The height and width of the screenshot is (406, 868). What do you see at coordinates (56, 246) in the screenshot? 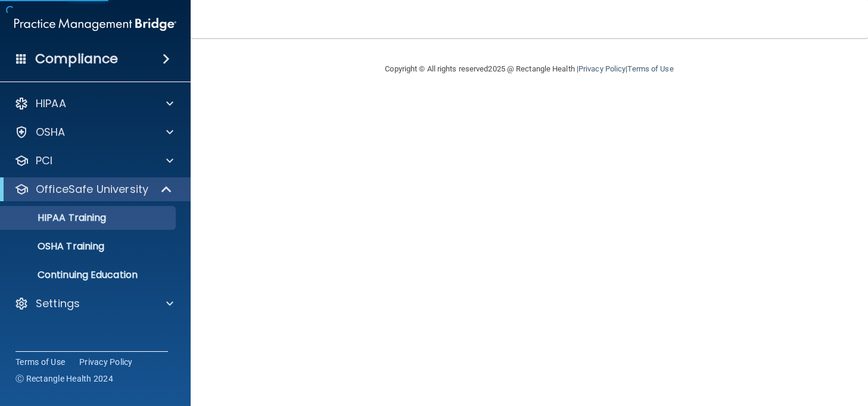
I see `p: OSHA Training` at bounding box center [56, 246].